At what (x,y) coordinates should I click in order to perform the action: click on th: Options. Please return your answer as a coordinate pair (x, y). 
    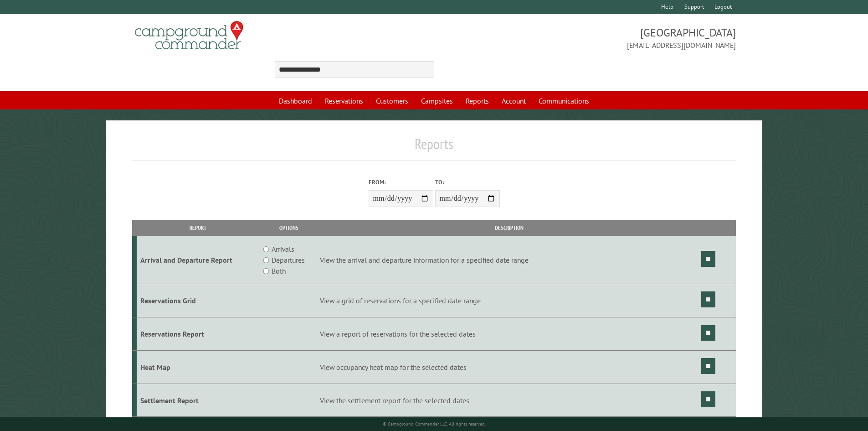
    Looking at the image, I should click on (288, 228).